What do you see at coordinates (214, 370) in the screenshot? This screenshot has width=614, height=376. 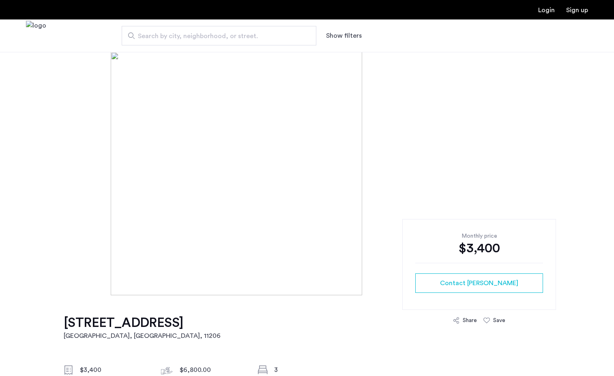 I see `div: $6,800.00` at bounding box center [214, 370].